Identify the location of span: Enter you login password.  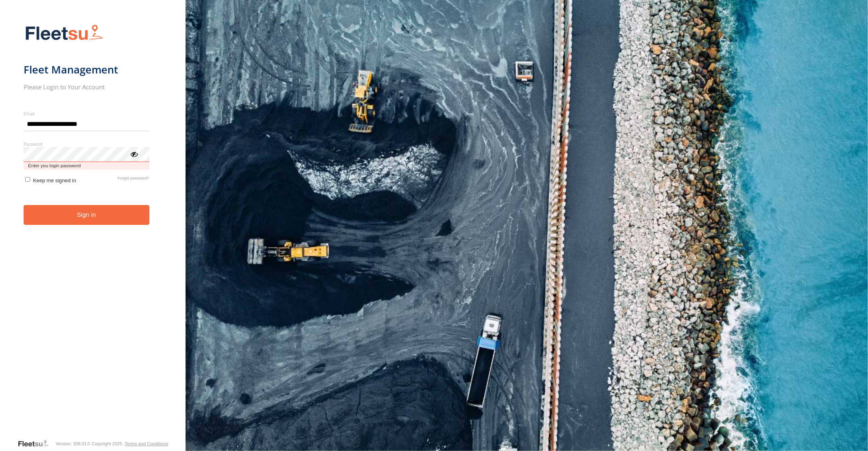
(86, 166).